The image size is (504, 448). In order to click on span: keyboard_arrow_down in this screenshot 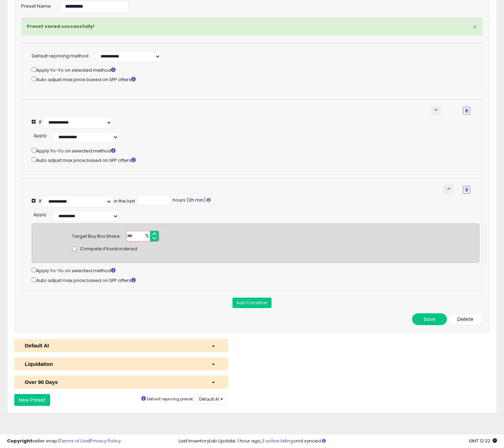, I will do `click(435, 110)`.